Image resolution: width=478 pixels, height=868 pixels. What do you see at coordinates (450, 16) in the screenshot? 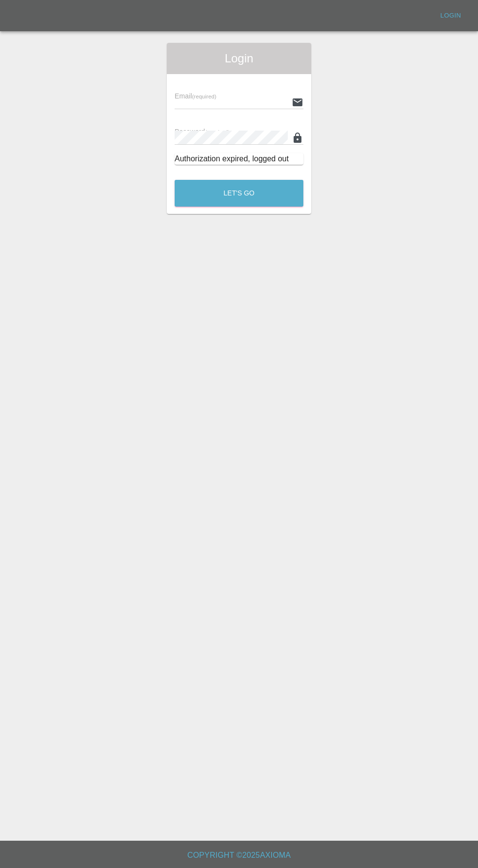
I see `a: Login` at bounding box center [450, 16].